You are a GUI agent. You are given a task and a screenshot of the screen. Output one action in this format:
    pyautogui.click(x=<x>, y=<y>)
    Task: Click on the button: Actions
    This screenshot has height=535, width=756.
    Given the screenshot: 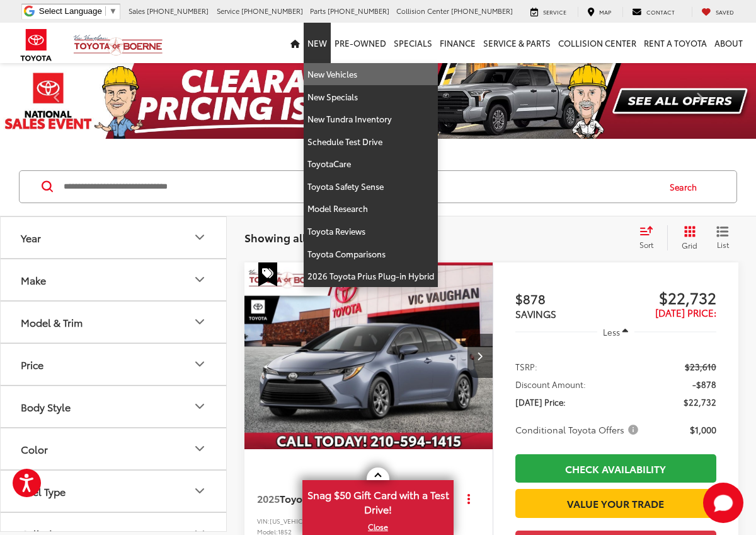 What is the action you would take?
    pyautogui.click(x=468, y=498)
    